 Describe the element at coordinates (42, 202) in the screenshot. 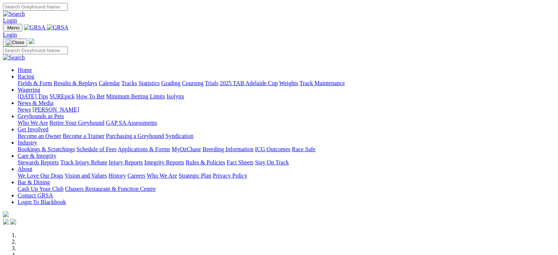

I see `a: Login To Blackbook` at that location.